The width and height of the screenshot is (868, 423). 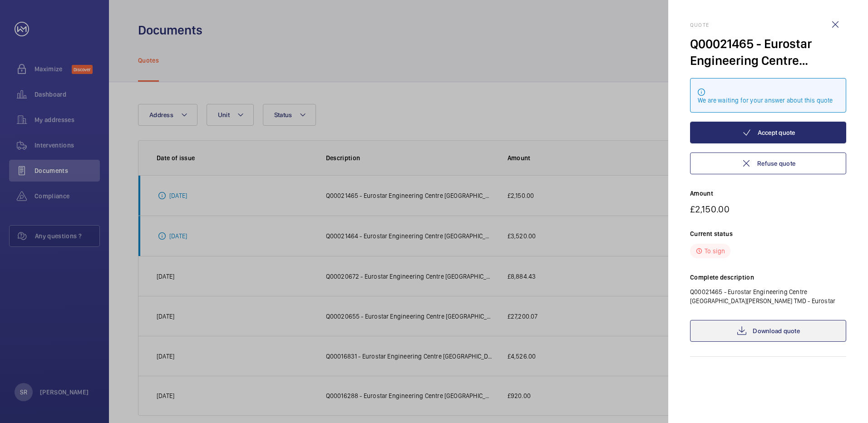 What do you see at coordinates (768, 163) in the screenshot?
I see `button: Refuse quote` at bounding box center [768, 163].